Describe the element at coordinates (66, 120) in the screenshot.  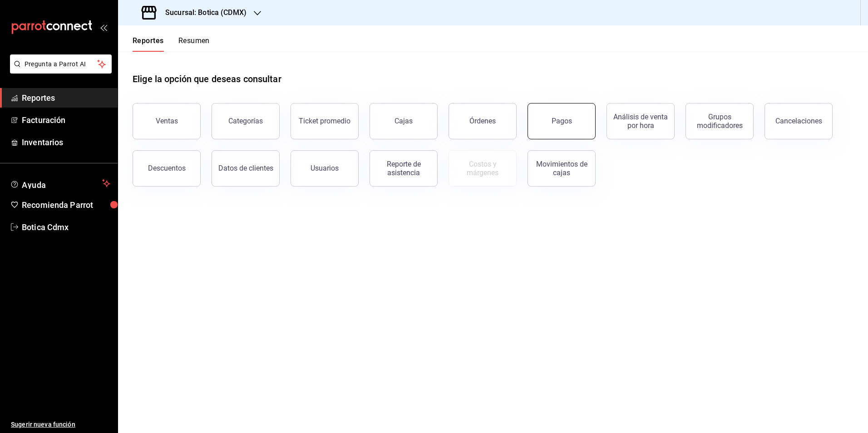
I see `span: Facturación` at that location.